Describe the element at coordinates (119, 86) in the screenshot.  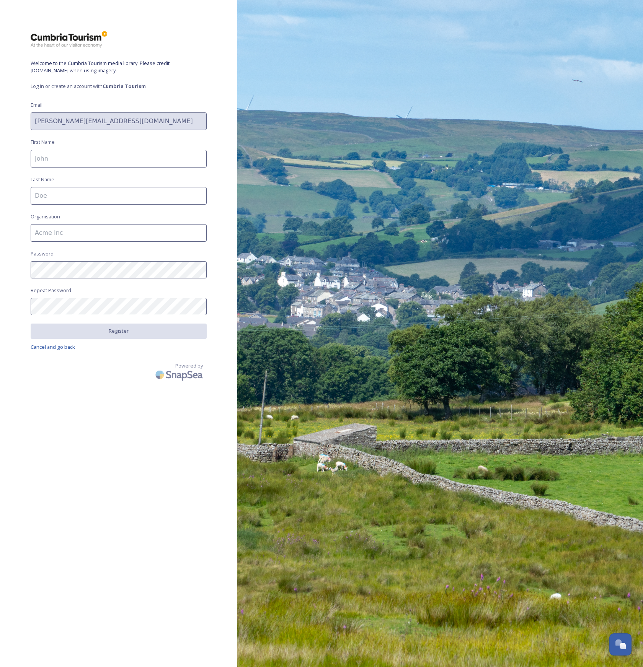
I see `span: Log in or create an account with` at that location.